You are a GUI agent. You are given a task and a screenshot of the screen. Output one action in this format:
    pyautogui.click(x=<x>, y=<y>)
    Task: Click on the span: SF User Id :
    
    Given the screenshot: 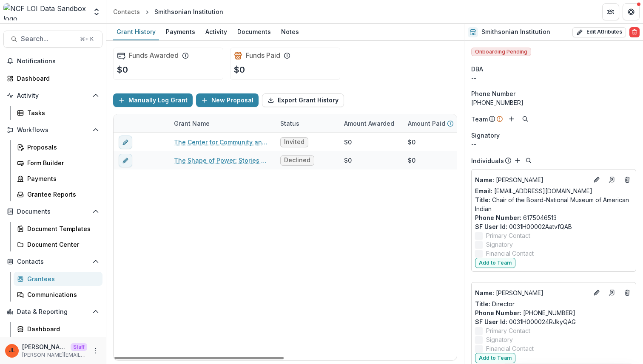 What is the action you would take?
    pyautogui.click(x=491, y=322)
    